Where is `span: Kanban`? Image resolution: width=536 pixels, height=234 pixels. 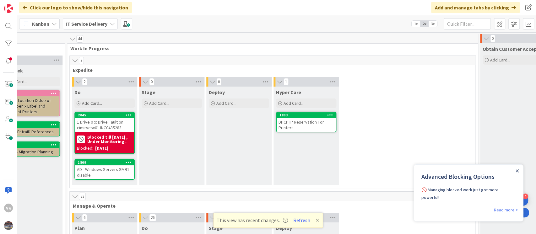 span: Kanban is located at coordinates (41, 24).